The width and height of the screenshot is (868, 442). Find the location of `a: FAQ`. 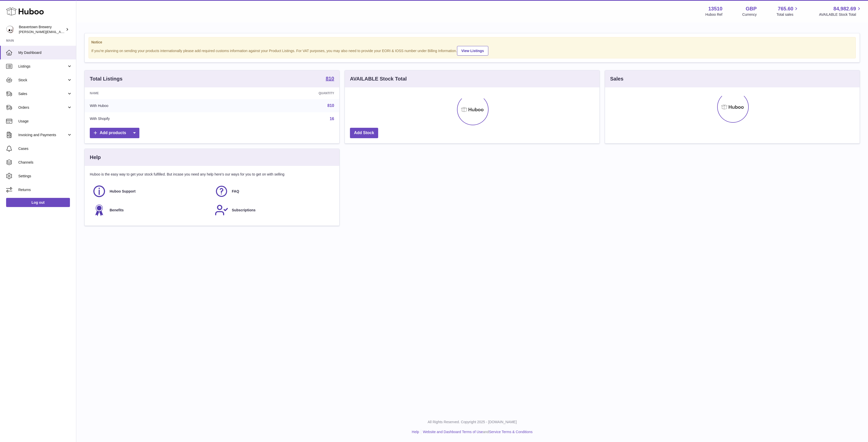

a: FAQ is located at coordinates (273, 192).